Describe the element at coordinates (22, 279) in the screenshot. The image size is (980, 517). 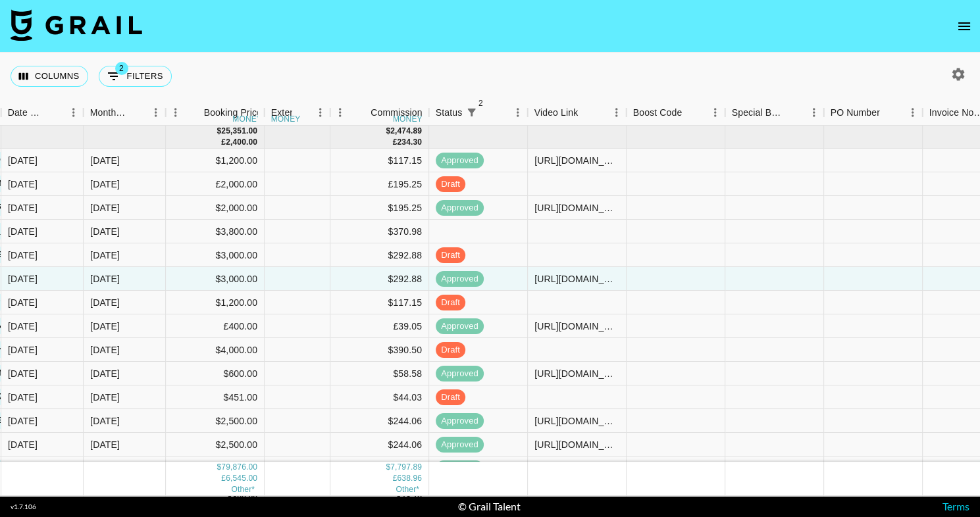
I see `div: 23/09/2025` at that location.